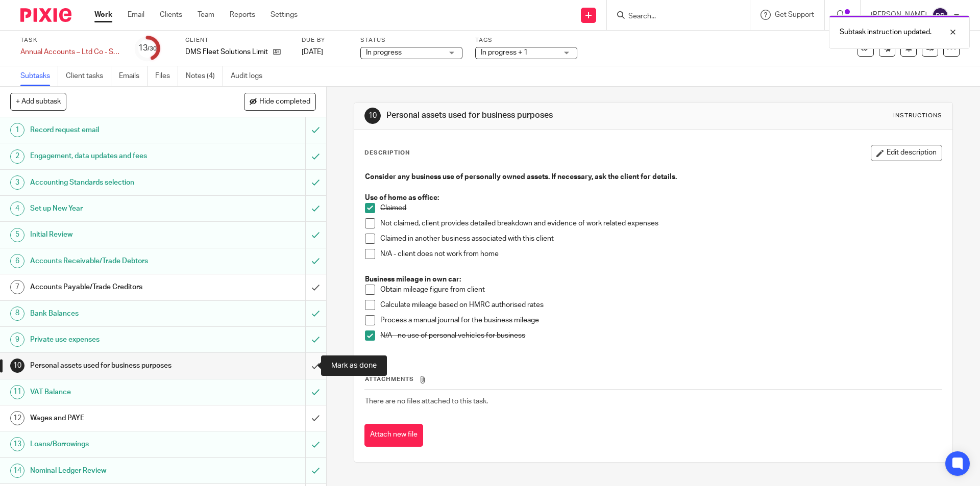 The width and height of the screenshot is (980, 486). What do you see at coordinates (17, 183) in the screenshot?
I see `div: 3` at bounding box center [17, 183].